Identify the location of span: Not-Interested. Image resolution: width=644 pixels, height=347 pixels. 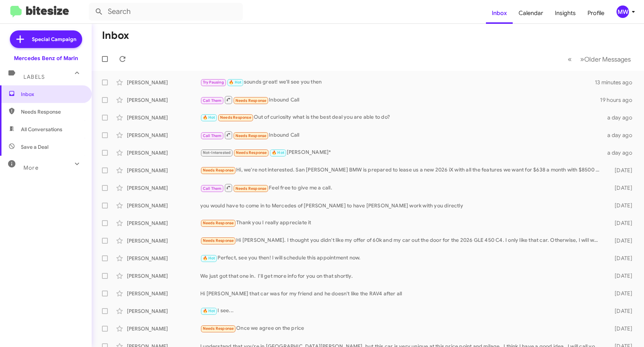
(217, 152).